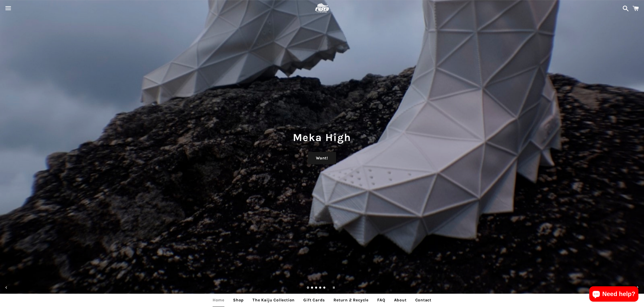  Describe the element at coordinates (316, 288) in the screenshot. I see `a: Load slide 3` at that location.